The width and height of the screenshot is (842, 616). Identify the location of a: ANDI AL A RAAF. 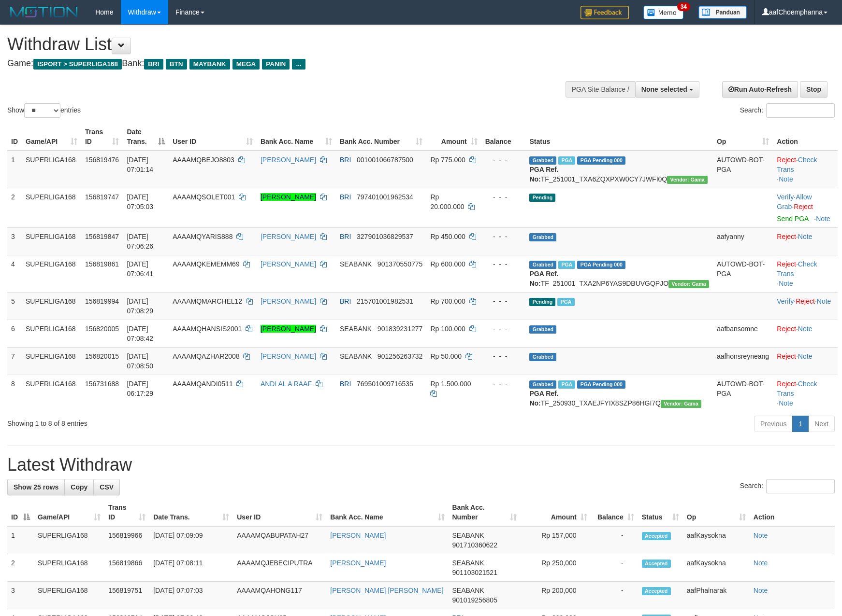
(286, 384).